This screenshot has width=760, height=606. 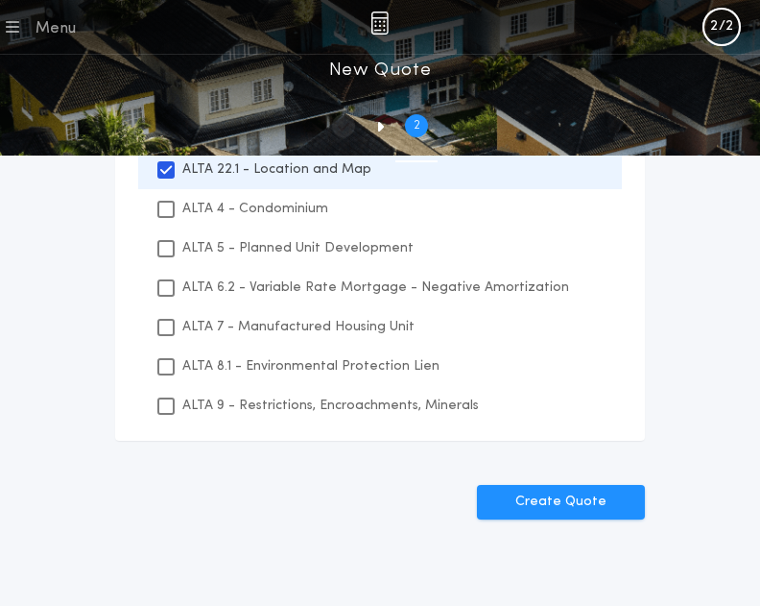 What do you see at coordinates (380, 70) in the screenshot?
I see `h1: New Quote` at bounding box center [380, 70].